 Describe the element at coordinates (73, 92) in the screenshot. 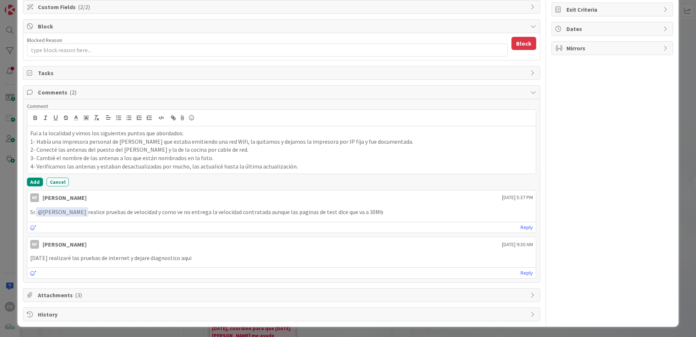

I see `span: ( 2 )` at that location.